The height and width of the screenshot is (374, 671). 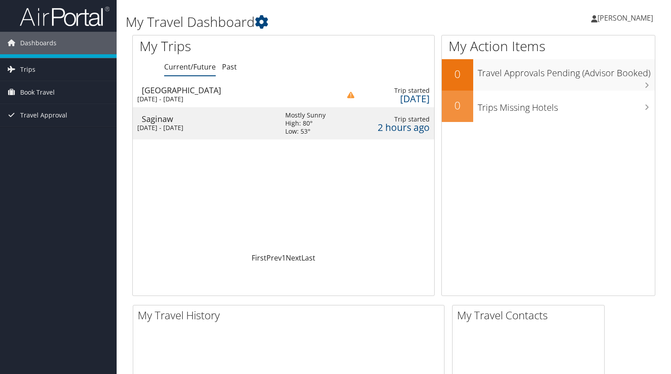 I want to click on img: airportal-logo.png, so click(x=65, y=16).